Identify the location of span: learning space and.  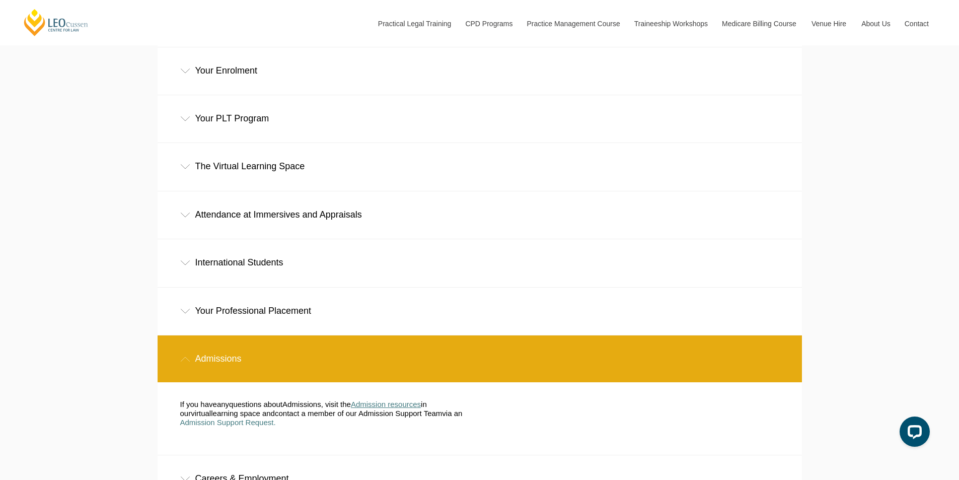
(243, 413).